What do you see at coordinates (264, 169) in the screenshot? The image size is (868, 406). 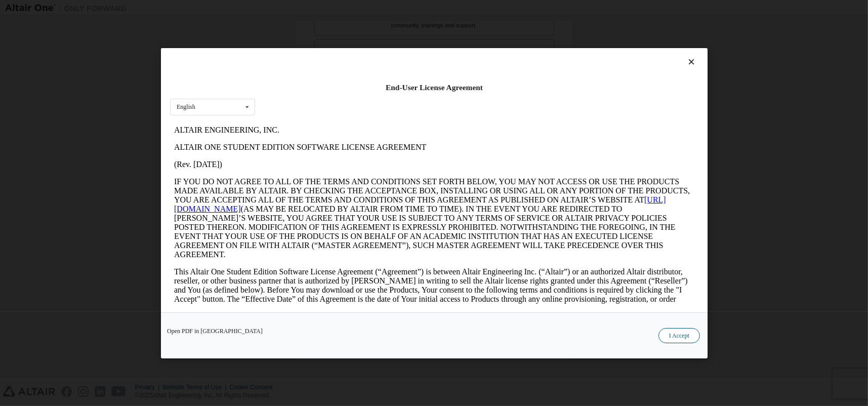 I see `p: This Altair One Student Edition Software License Agreement (“Agreement”) is between Altair Engine...` at bounding box center [264, 169].